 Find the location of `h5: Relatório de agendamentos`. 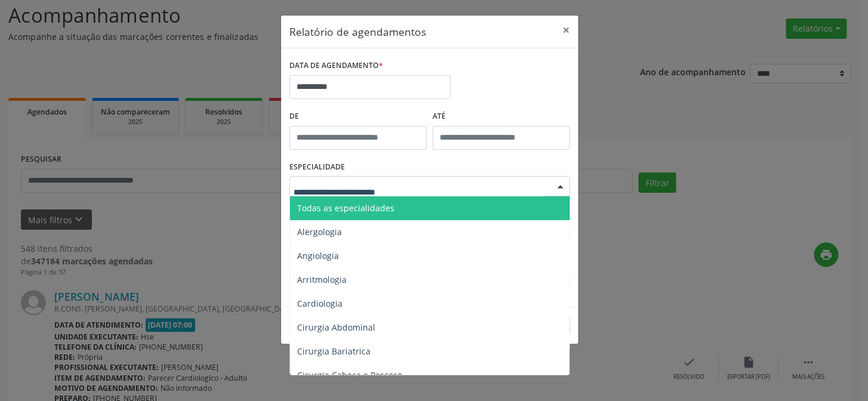

h5: Relatório de agendamentos is located at coordinates (357, 32).